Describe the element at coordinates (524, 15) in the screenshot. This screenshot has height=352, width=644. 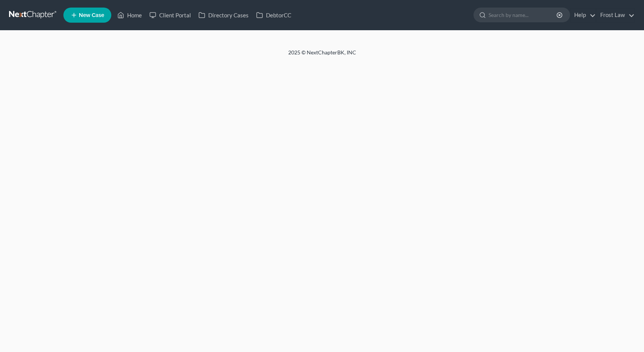
I see `input: Search by name...` at that location.